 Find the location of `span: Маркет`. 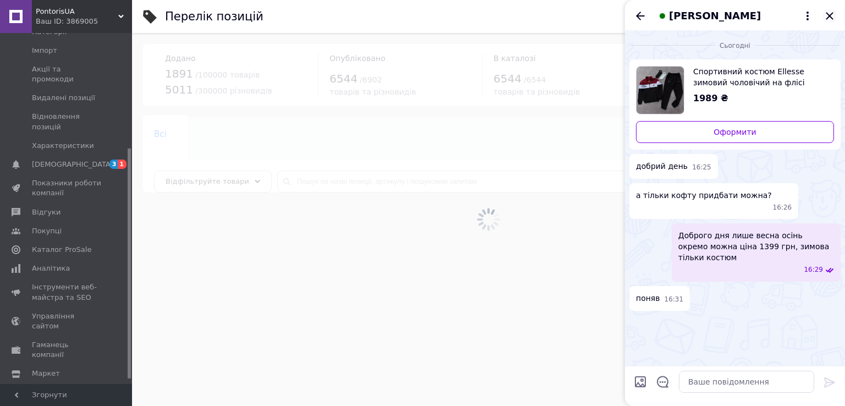

span: Маркет is located at coordinates (46, 374).